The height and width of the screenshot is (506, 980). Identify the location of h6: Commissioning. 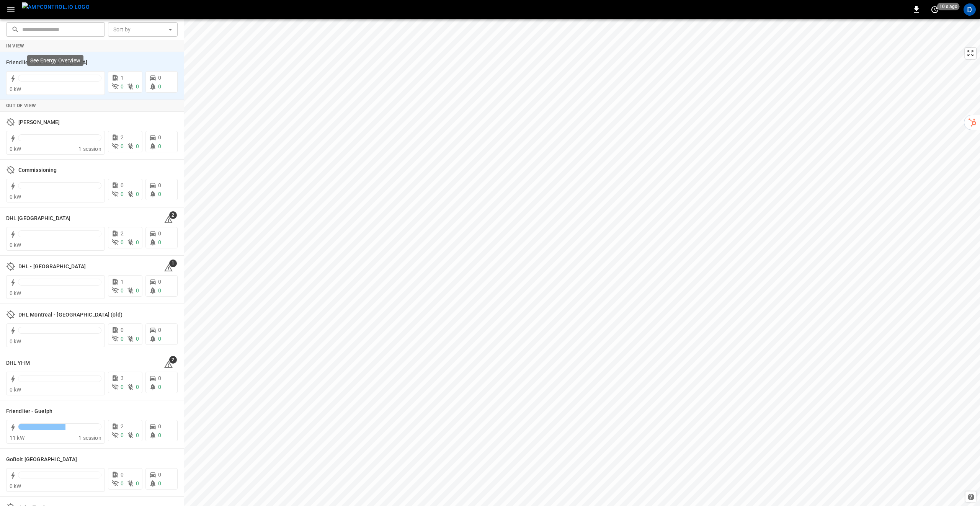
(38, 170).